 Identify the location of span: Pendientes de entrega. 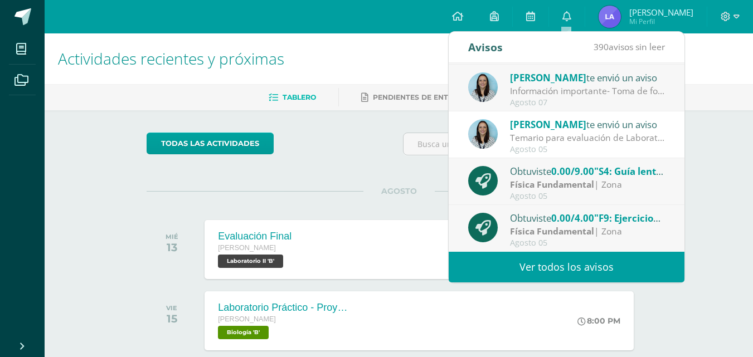
(420, 97).